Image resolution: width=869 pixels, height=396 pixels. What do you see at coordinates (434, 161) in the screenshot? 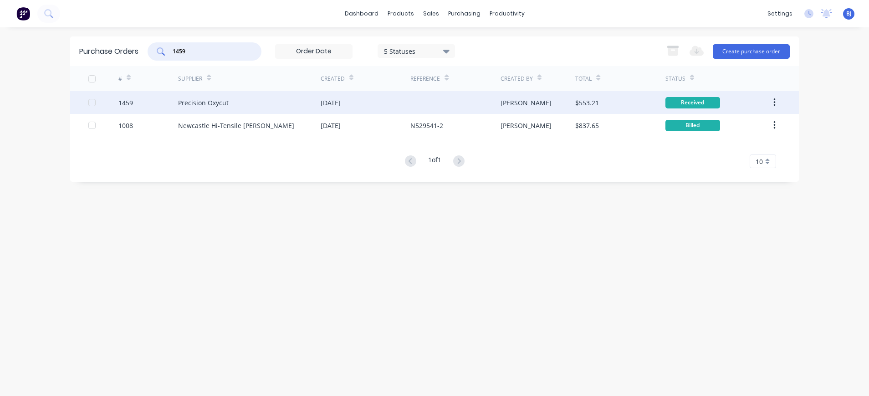
I see `div: 1 of 1` at bounding box center [434, 161].